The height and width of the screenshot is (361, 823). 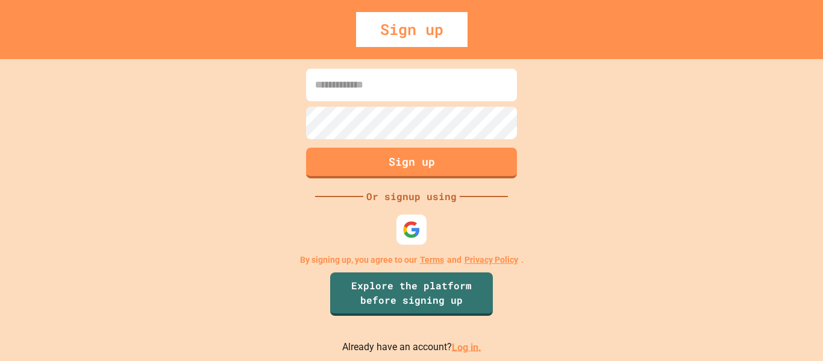 I want to click on a: Explore the platform before signing up, so click(x=412, y=294).